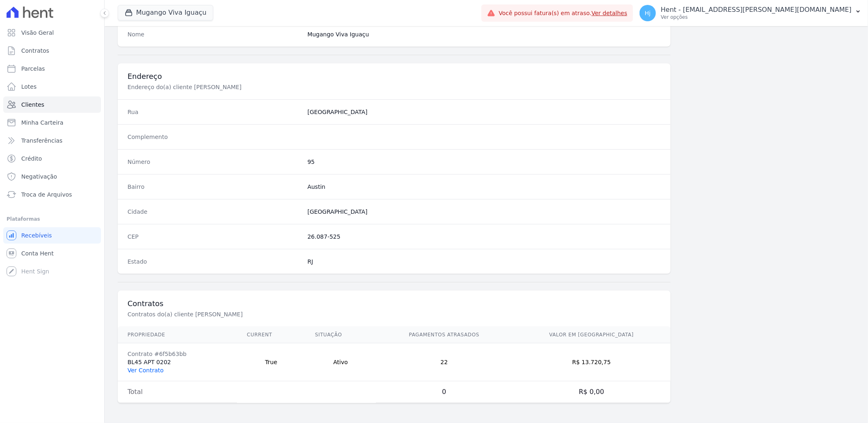 Image resolution: width=868 pixels, height=423 pixels. Describe the element at coordinates (483, 187) in the screenshot. I see `dd: Austin` at that location.